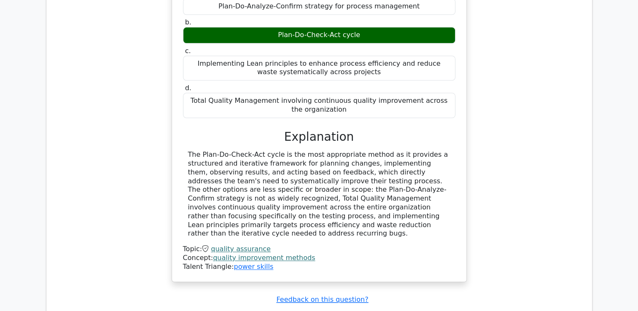  Describe the element at coordinates (322, 299) in the screenshot. I see `a: Feedback on this question?` at that location.